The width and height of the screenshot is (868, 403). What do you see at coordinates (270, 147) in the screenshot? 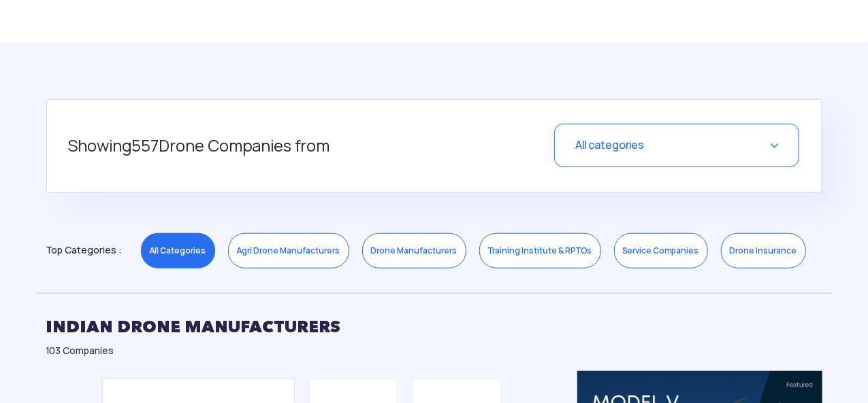
I see `h5: Showing Drone Companies from` at bounding box center [270, 147].